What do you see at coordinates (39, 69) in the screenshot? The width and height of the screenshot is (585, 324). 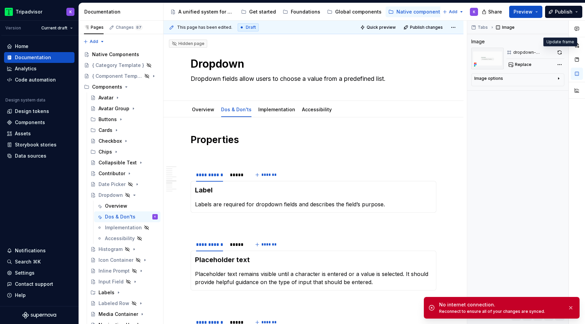 I see `a: Analytics` at bounding box center [39, 69].